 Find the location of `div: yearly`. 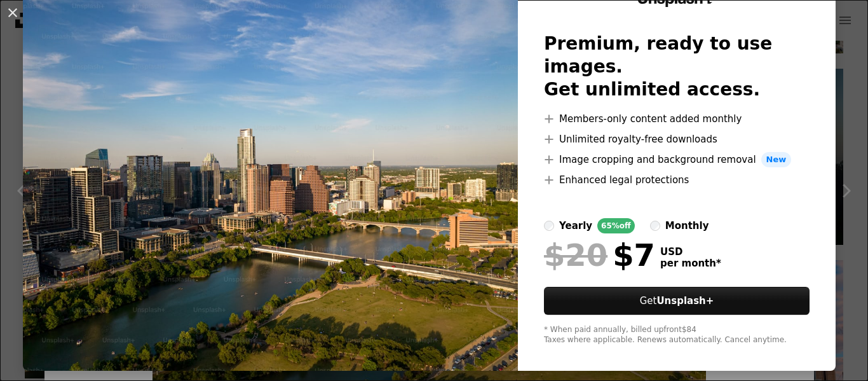

div: yearly is located at coordinates (576, 226).